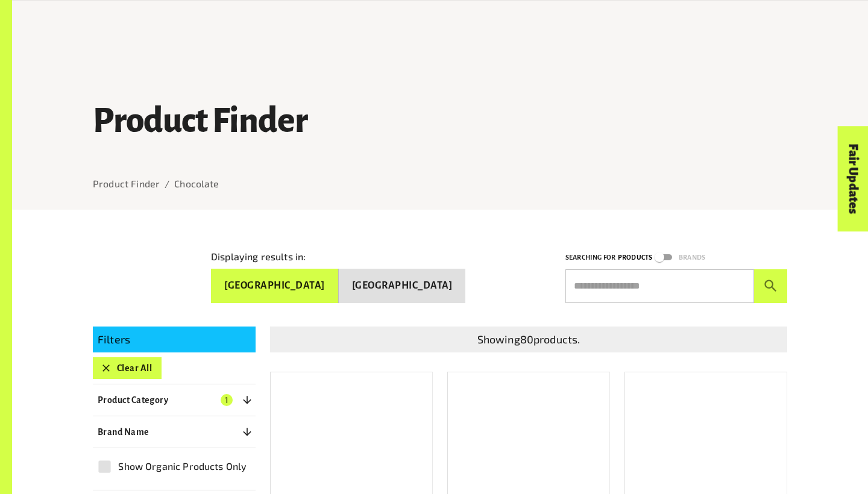  What do you see at coordinates (529, 339) in the screenshot?
I see `p: Showing 80 products.` at bounding box center [529, 339].